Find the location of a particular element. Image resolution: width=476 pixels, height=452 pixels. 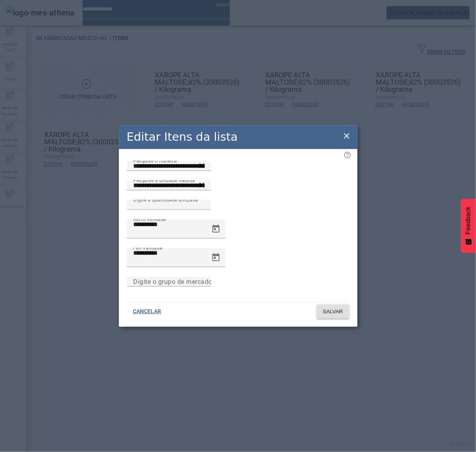

button: Feedback - Mostrar pesquisa is located at coordinates (468, 226).